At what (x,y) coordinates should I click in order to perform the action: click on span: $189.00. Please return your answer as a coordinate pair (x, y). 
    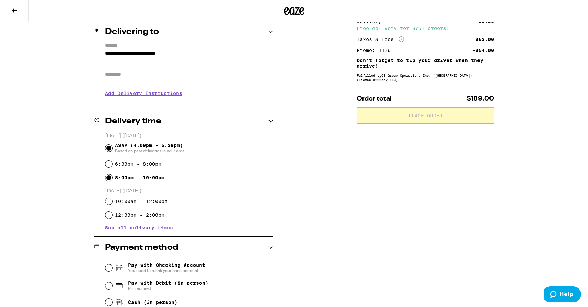
    Looking at the image, I should click on (480, 99).